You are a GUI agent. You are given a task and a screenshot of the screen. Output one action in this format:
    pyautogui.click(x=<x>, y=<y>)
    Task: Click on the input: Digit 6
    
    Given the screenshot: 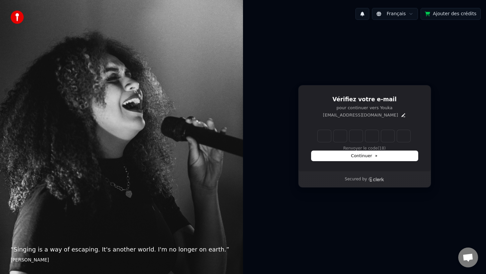 What is the action you would take?
    pyautogui.click(x=404, y=136)
    